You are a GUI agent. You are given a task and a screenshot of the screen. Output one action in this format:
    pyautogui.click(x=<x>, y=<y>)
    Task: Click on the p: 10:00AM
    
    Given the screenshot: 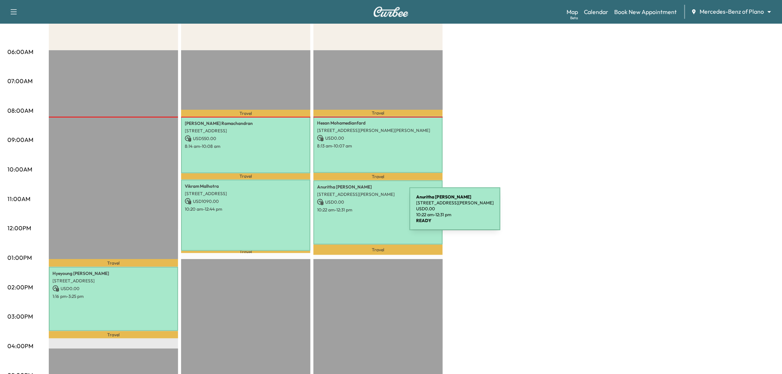 What is the action you would take?
    pyautogui.click(x=20, y=169)
    